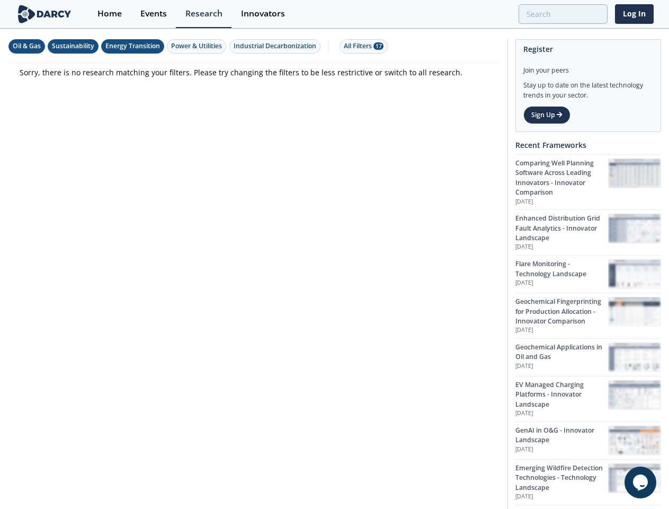 The width and height of the screenshot is (669, 509). Describe the element at coordinates (110, 14) in the screenshot. I see `div: Home` at that location.